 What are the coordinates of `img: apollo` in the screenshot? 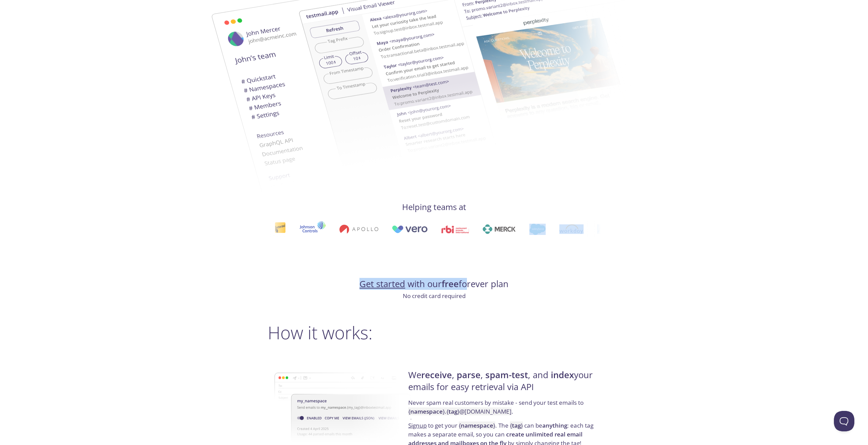 It's located at (351, 229).